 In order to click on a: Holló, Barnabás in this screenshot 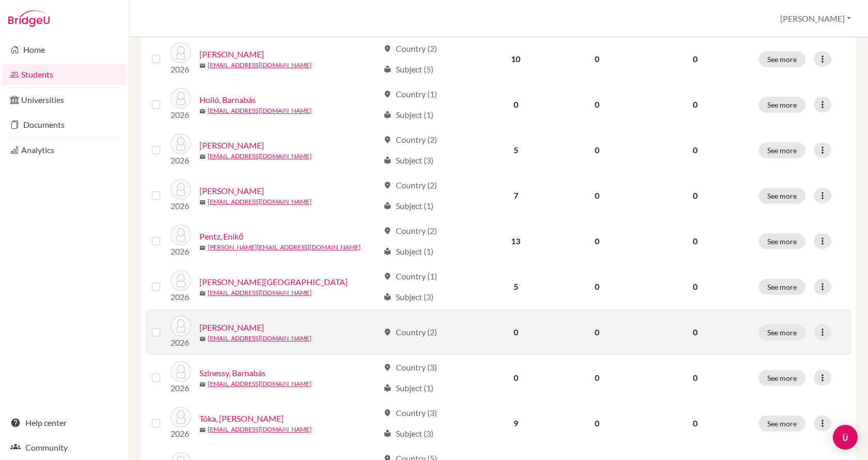, I will do `click(228, 100)`.